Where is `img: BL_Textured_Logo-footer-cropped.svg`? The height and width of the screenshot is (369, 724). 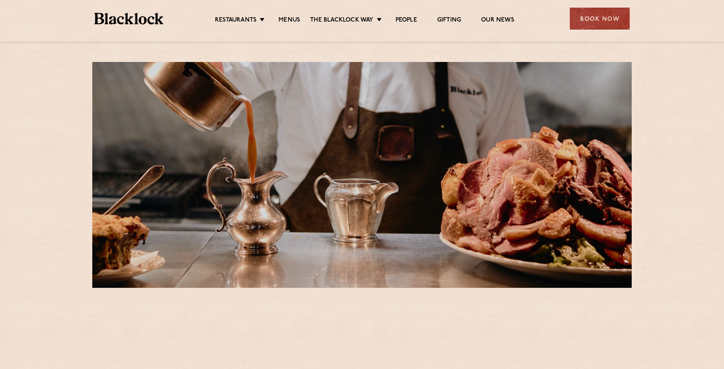
img: BL_Textured_Logo-footer-cropped.svg is located at coordinates (129, 18).